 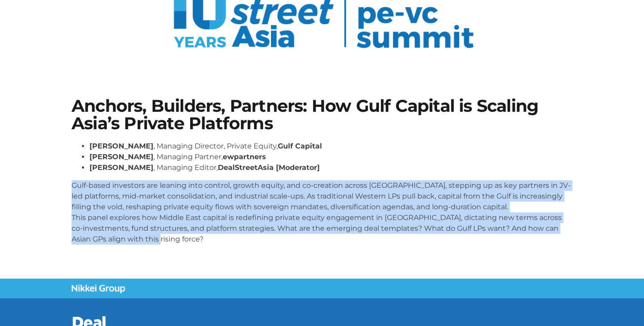 What do you see at coordinates (322, 213) in the screenshot?
I see `p: Gulf-based investors are leaning into control, growth equity, and co-creation across [GEOGRAPHIC_...` at bounding box center [322, 213].